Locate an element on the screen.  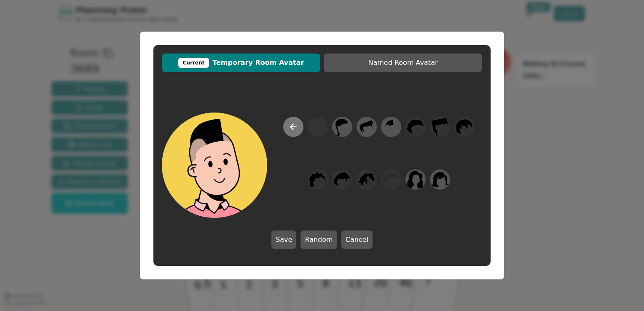
span: Temporary Room Avatar is located at coordinates (241, 63).